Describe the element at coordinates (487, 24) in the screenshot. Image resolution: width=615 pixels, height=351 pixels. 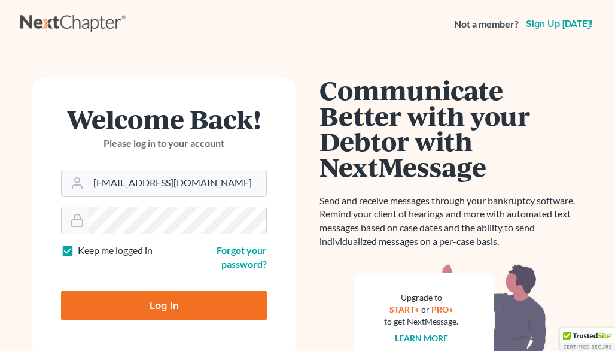
I see `strong: Not a member?` at that location.